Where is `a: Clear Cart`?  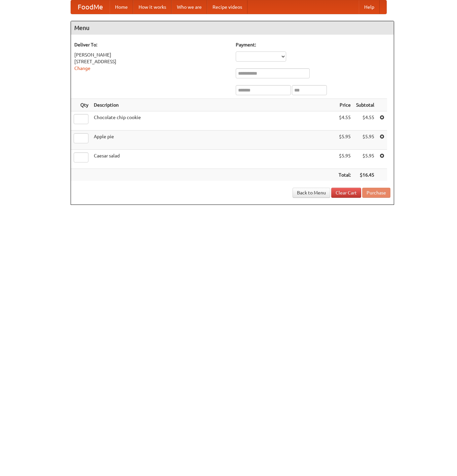
a: Clear Cart is located at coordinates (346, 193).